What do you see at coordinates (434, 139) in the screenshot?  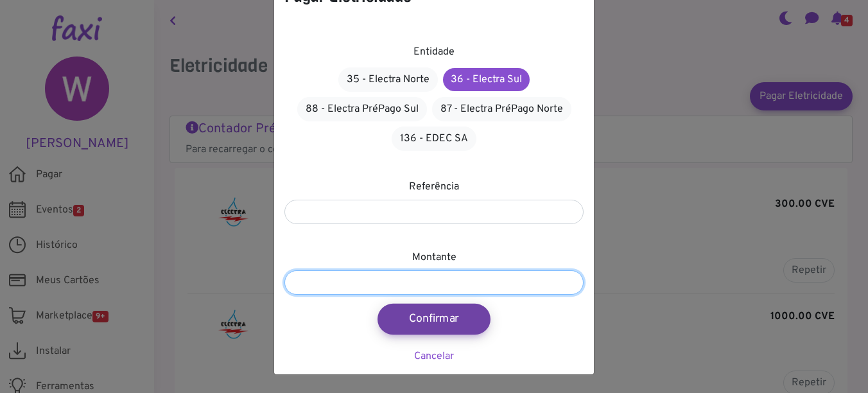 I see `a: 136 - EDEC SA` at bounding box center [434, 139].